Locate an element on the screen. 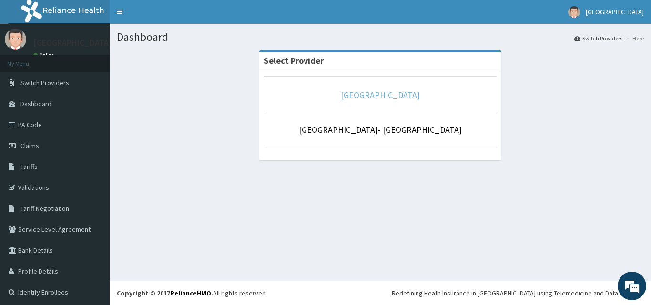 The width and height of the screenshot is (651, 305). h1: Dashboard is located at coordinates (380, 37).